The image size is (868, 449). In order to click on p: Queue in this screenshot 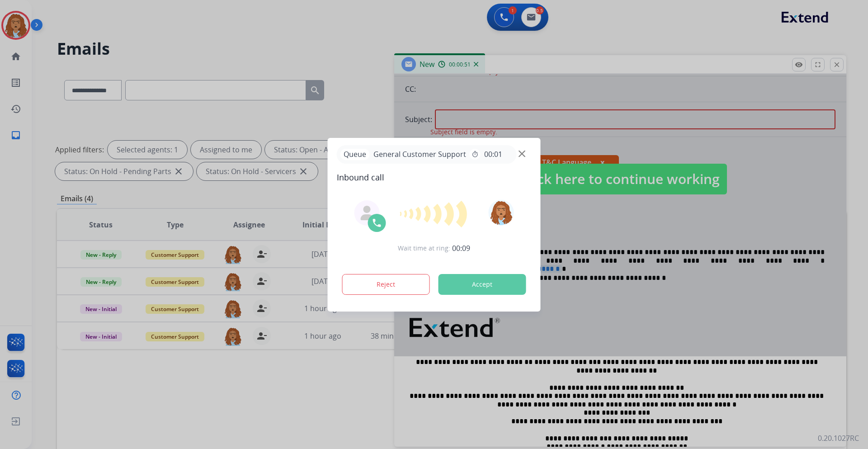, I will do `click(355, 154)`.